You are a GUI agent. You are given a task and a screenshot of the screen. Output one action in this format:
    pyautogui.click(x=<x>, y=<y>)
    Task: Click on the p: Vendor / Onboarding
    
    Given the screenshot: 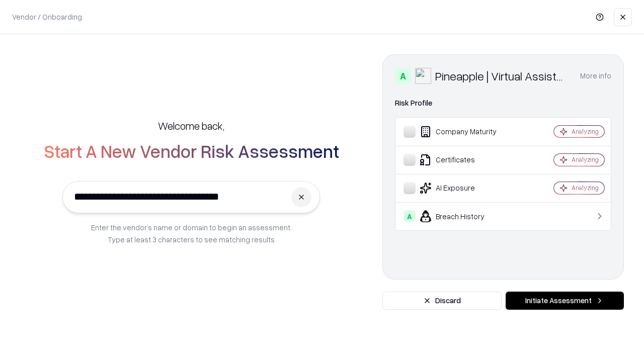 What is the action you would take?
    pyautogui.click(x=47, y=16)
    